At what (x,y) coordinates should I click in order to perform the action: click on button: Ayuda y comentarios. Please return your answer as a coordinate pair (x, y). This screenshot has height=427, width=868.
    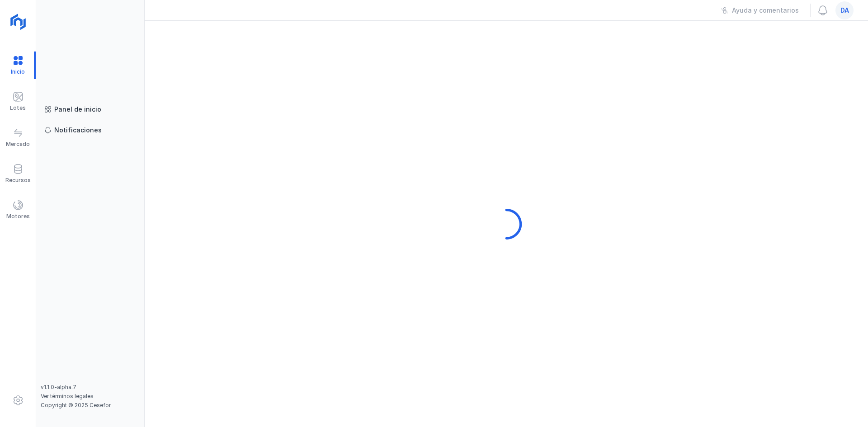
    Looking at the image, I should click on (760, 11).